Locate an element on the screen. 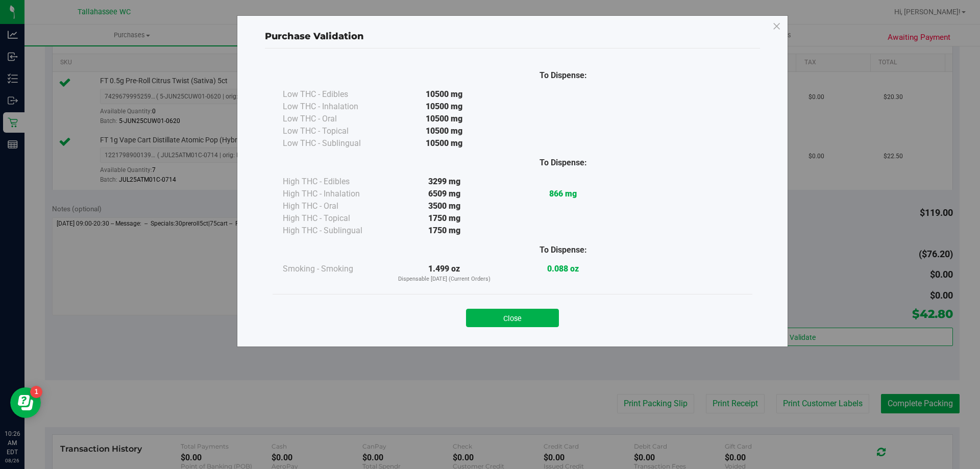  div: 3299 mg is located at coordinates (444, 182).